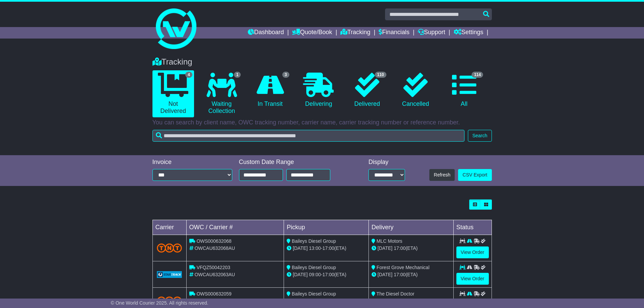 This screenshot has width=644, height=308. Describe the element at coordinates (286, 75) in the screenshot. I see `span: 3` at that location.